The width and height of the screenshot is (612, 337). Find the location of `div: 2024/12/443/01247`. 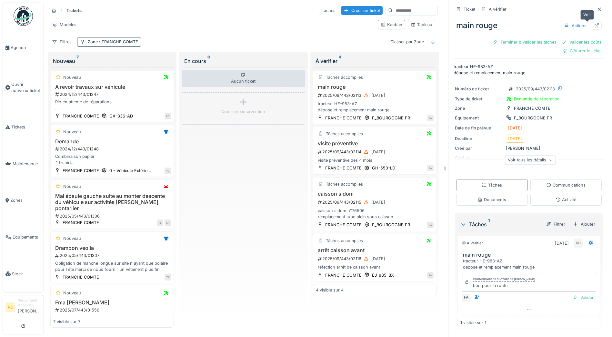

div: 2024/12/443/01247 is located at coordinates (113, 94).